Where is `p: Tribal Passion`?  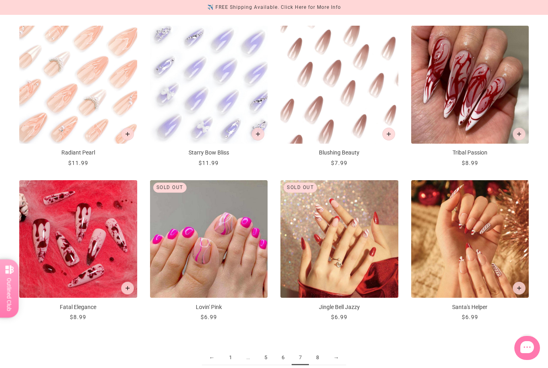
p: Tribal Passion is located at coordinates (470, 152).